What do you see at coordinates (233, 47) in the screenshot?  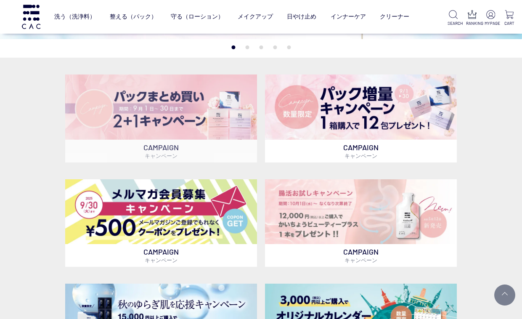 I see `button: 1 of 5` at bounding box center [233, 47].